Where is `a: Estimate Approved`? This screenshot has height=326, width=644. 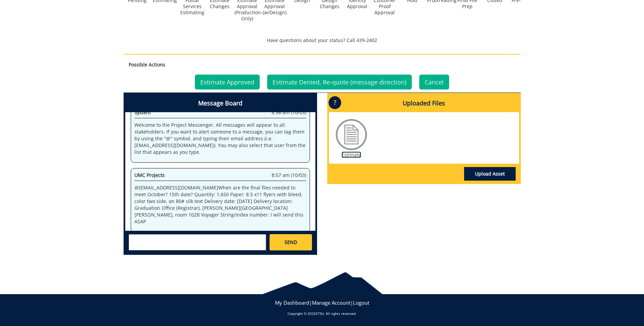 a: Estimate Approved is located at coordinates (227, 82).